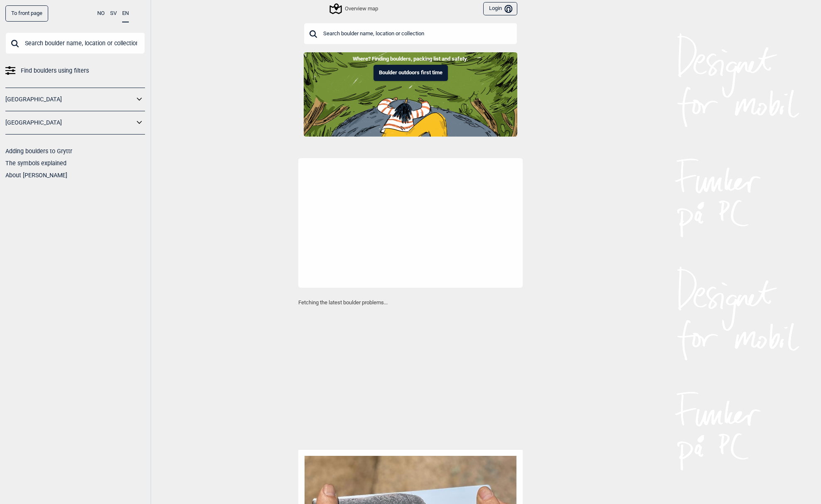  I want to click on button: SV, so click(114, 13).